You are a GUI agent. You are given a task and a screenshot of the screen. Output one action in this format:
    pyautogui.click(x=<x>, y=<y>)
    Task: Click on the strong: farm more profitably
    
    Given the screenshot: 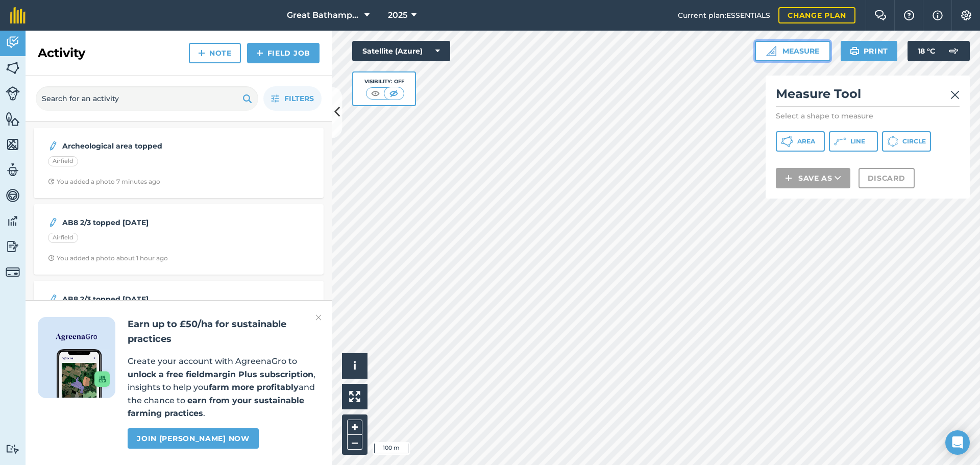 What is the action you would take?
    pyautogui.click(x=254, y=387)
    